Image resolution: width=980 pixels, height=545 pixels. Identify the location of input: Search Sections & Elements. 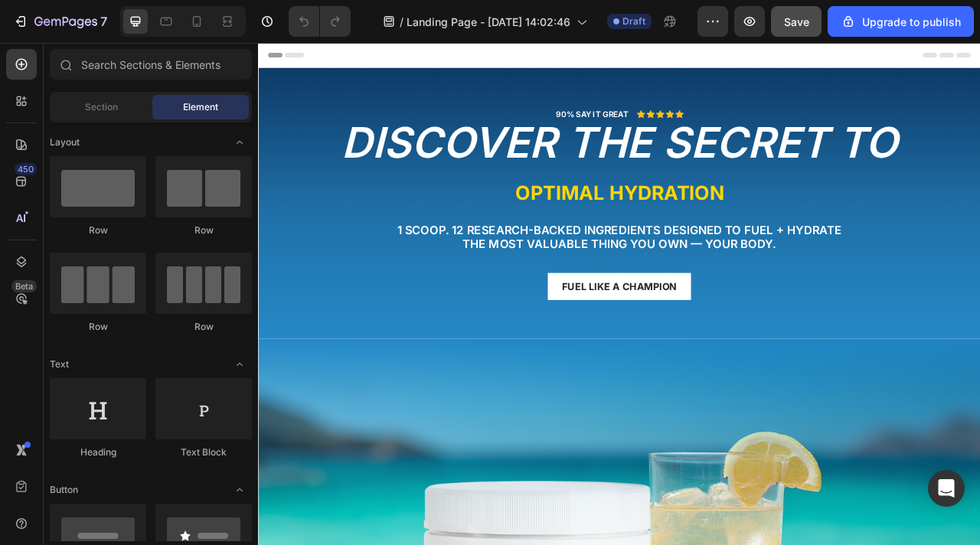
(150, 64).